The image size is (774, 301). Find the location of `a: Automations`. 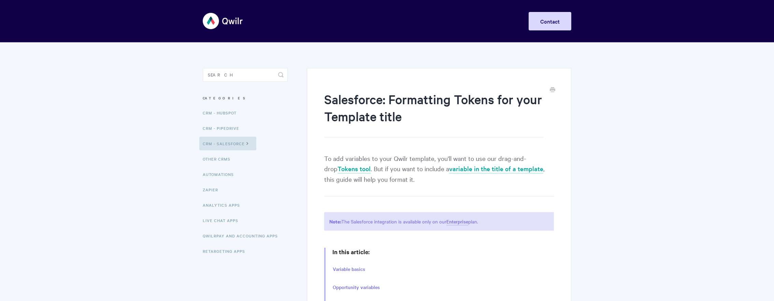

a: Automations is located at coordinates (221, 174).